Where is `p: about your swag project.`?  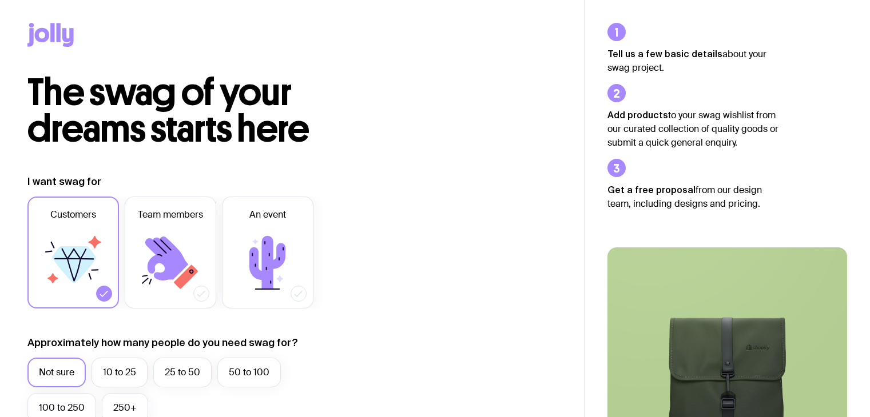
p: about your swag project. is located at coordinates (693, 61).